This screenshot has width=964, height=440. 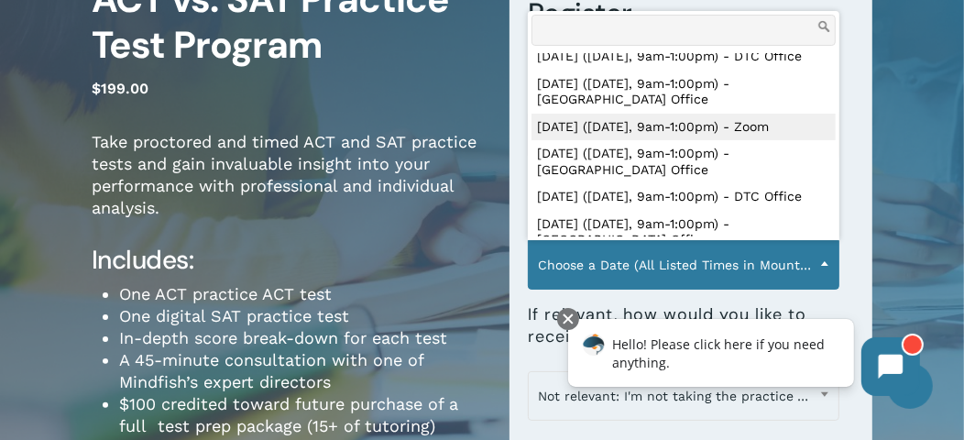 I want to click on li: In-depth score break-down for each test, so click(x=301, y=338).